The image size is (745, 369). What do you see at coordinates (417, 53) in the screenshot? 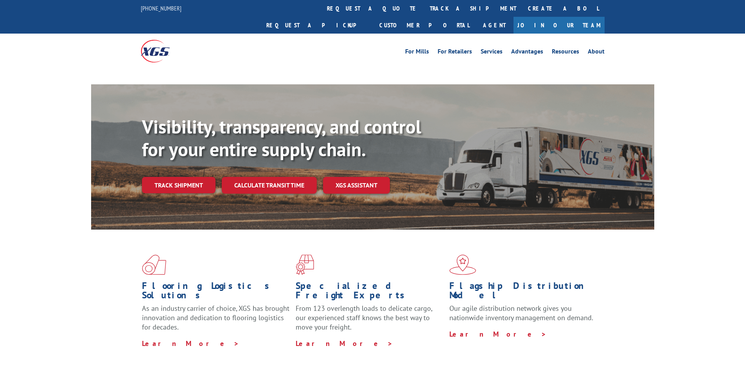
I see `a: For Mills` at bounding box center [417, 53].